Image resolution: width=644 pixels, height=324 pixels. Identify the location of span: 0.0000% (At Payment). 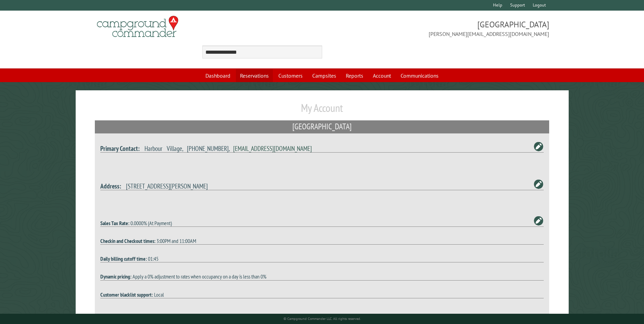
(151, 223).